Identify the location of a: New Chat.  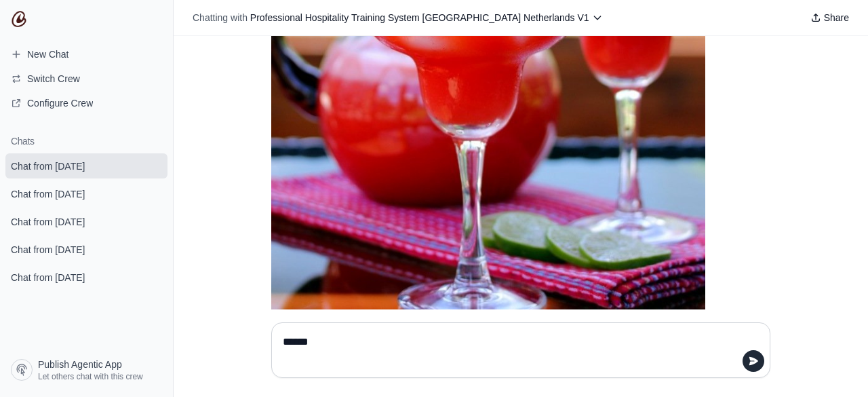
(86, 54).